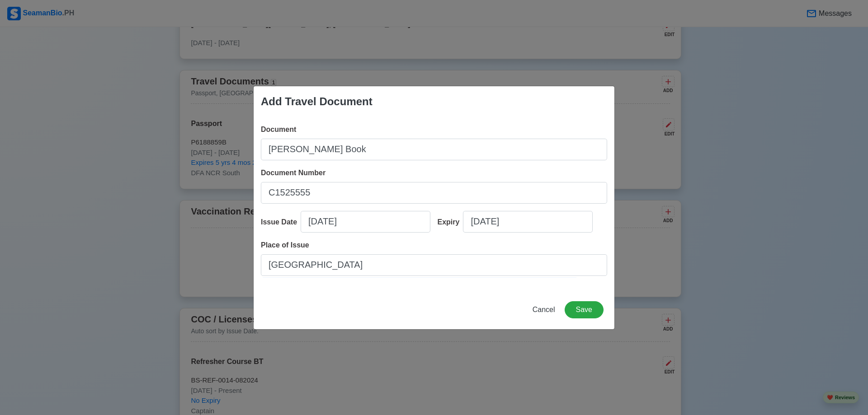  I want to click on input: Ex: Passport, so click(434, 149).